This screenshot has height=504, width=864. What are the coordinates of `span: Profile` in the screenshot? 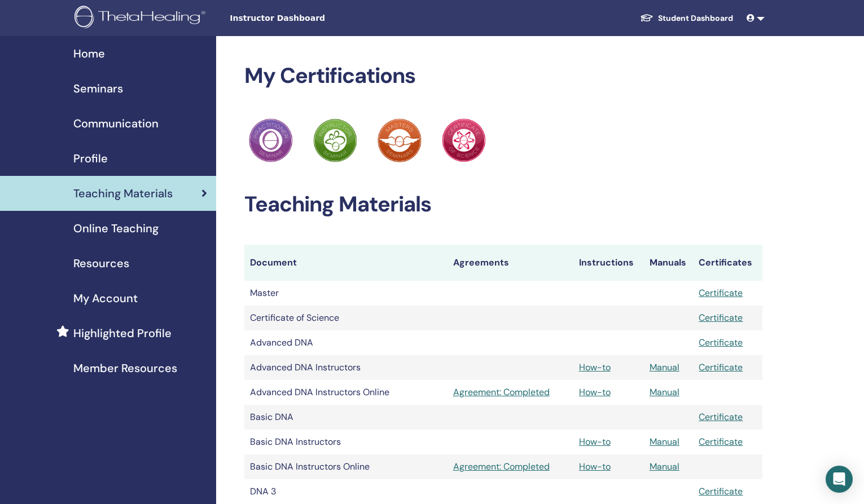 It's located at (90, 159).